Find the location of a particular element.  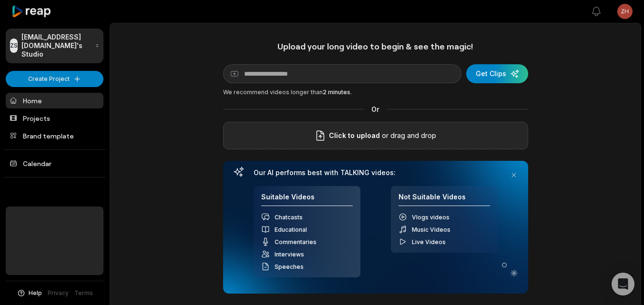

a: Privacy is located at coordinates (58, 293).